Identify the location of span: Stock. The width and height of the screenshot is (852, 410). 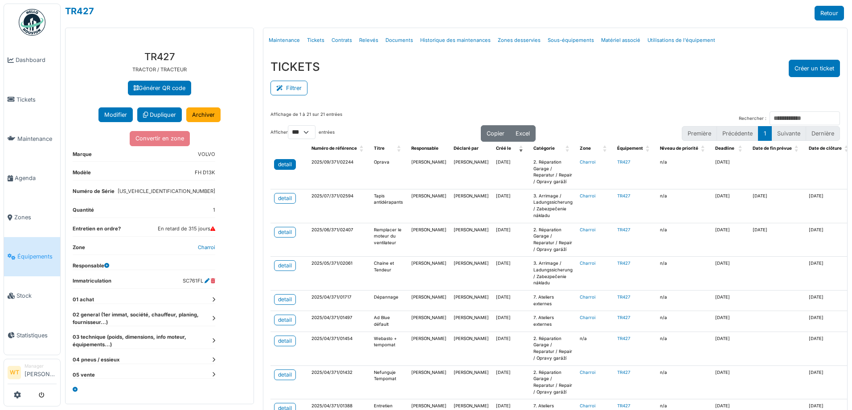
(37, 295).